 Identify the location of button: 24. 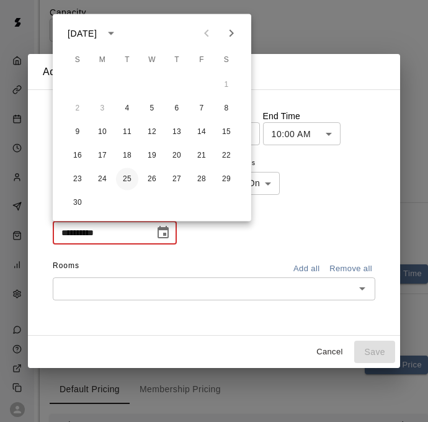
(102, 179).